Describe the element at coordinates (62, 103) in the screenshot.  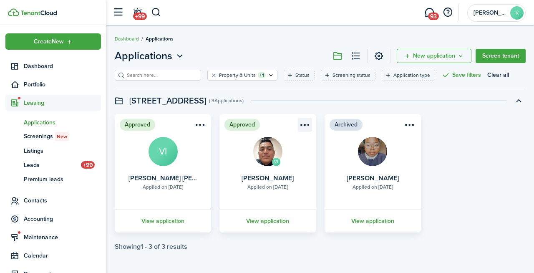
I see `span: Leasing` at that location.